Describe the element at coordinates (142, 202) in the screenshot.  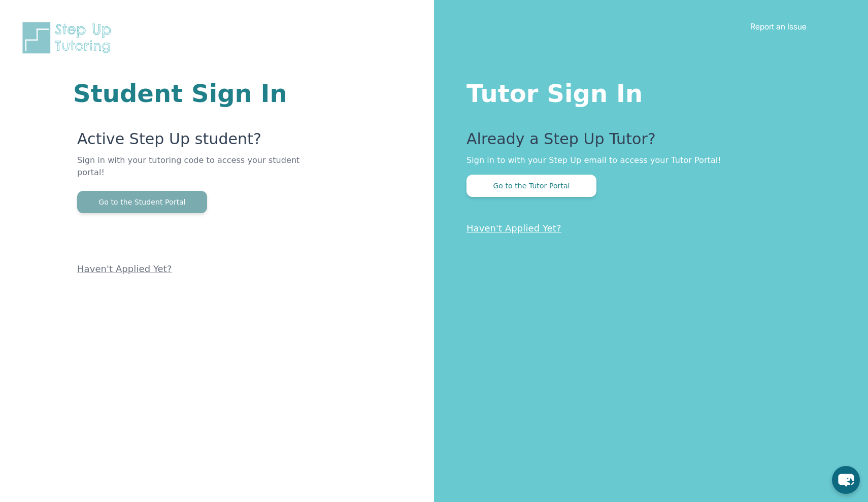
I see `a: Go to the Student Portal` at that location.